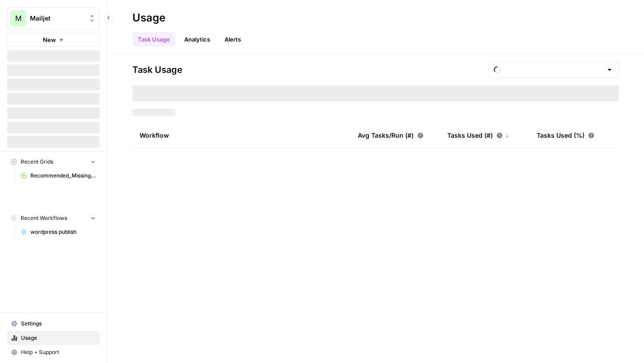  Describe the element at coordinates (157, 70) in the screenshot. I see `span: Task Usage` at that location.